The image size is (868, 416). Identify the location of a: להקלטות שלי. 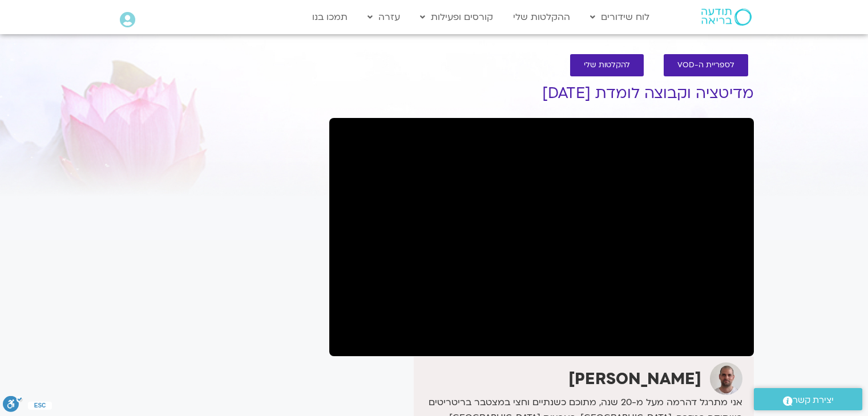
(607, 65).